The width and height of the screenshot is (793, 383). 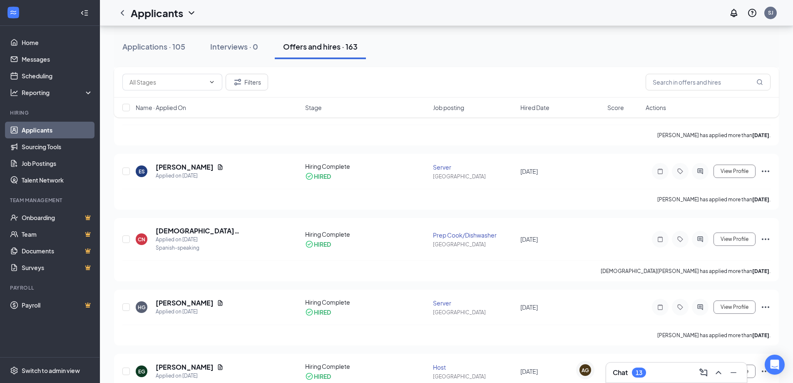 What do you see at coordinates (142, 307) in the screenshot?
I see `div: HG` at bounding box center [142, 307].